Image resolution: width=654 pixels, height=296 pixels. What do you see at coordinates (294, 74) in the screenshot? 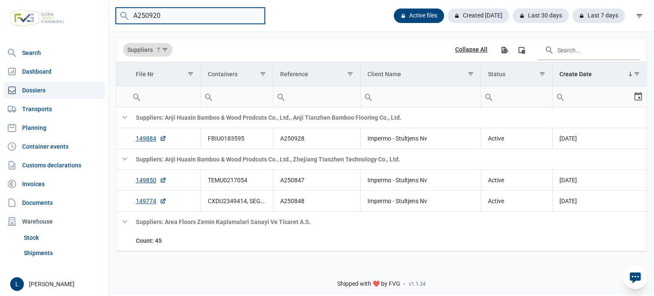
I see `div: Reference` at bounding box center [294, 74].